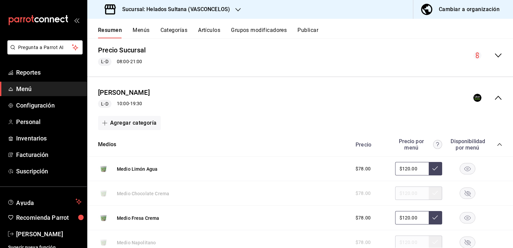 The width and height of the screenshot is (513, 248). What do you see at coordinates (45, 47) in the screenshot?
I see `button: Pregunta a Parrot AI` at bounding box center [45, 47].